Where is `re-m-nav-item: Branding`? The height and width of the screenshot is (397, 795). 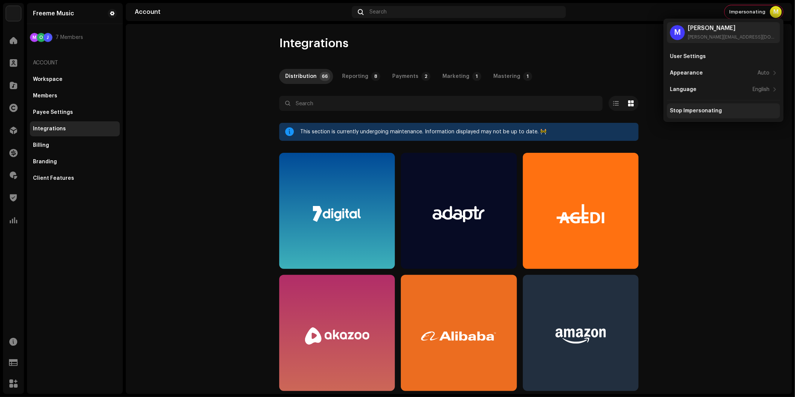
re-m-nav-item: Branding is located at coordinates (75, 162).